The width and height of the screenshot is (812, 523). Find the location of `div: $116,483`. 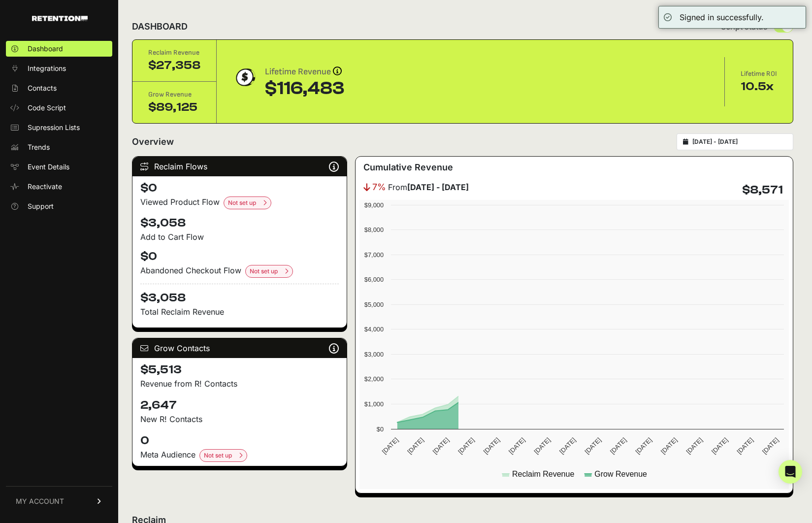

div: $116,483 is located at coordinates (304, 89).